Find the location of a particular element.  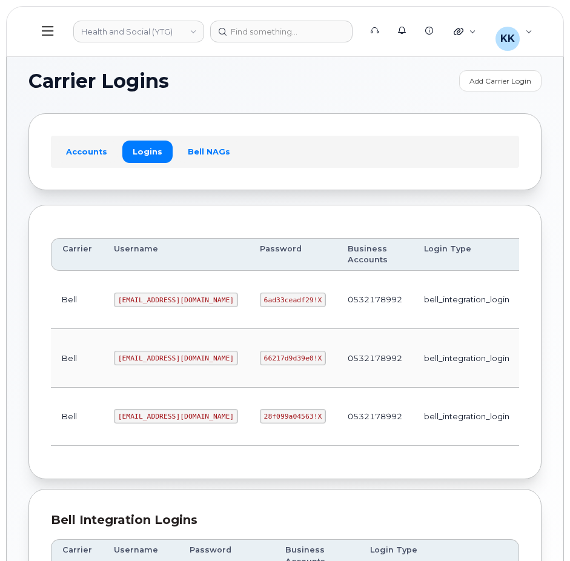

th: Login Type is located at coordinates (466, 254).